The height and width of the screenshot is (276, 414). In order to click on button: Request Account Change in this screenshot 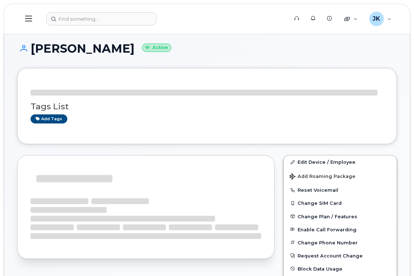, I will do `click(340, 256)`.